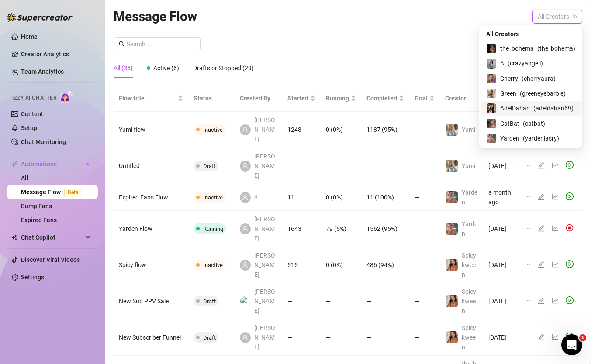 The width and height of the screenshot is (591, 364). I want to click on span: thunderbolt, so click(15, 164).